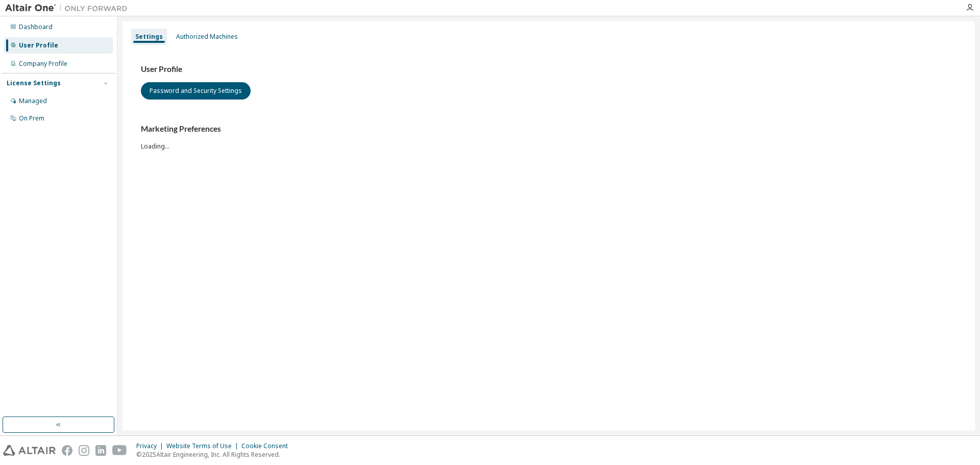 The width and height of the screenshot is (980, 465). What do you see at coordinates (36, 27) in the screenshot?
I see `div: Dashboard` at bounding box center [36, 27].